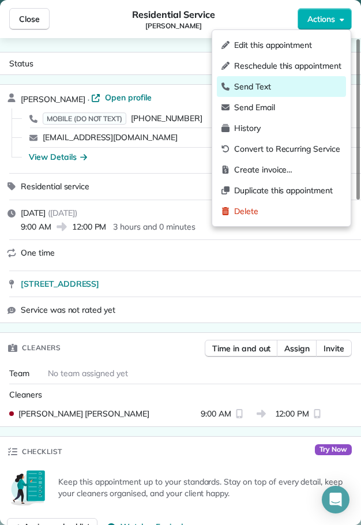  What do you see at coordinates (58, 157) in the screenshot?
I see `button: View Details` at bounding box center [58, 157].